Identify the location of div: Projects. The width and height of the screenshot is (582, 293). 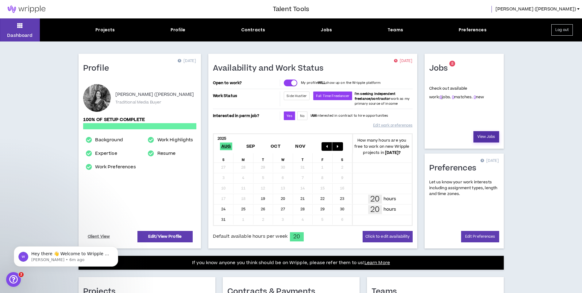
(105, 30).